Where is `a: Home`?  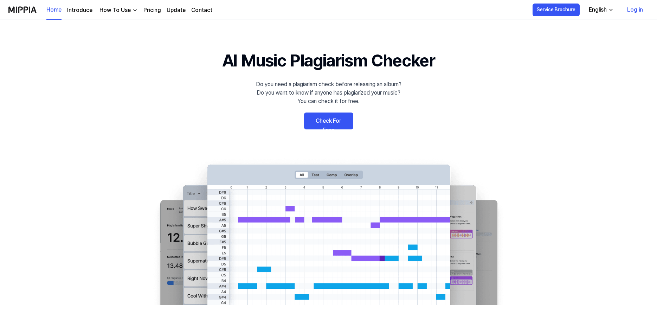 a: Home is located at coordinates (54, 10).